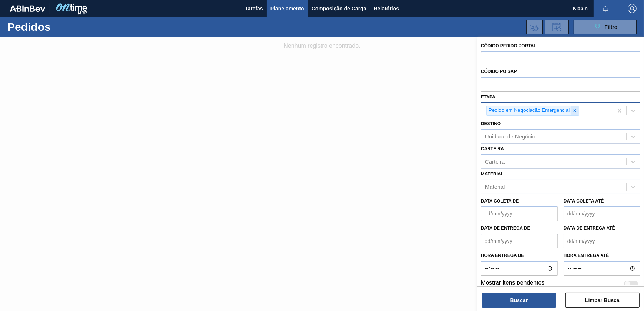 The image size is (644, 311). I want to click on button: Filtro, so click(605, 27).